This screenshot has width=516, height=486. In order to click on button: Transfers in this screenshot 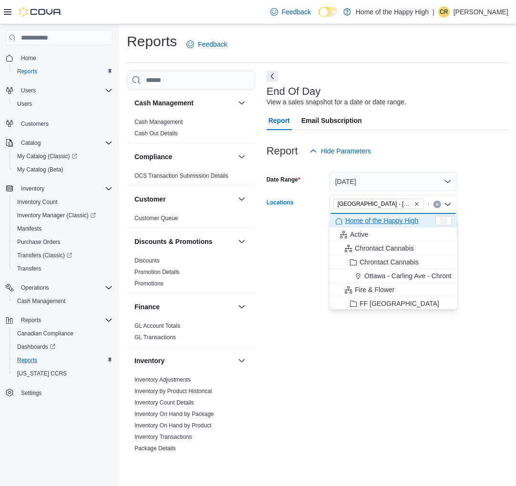, I will do `click(63, 269)`.